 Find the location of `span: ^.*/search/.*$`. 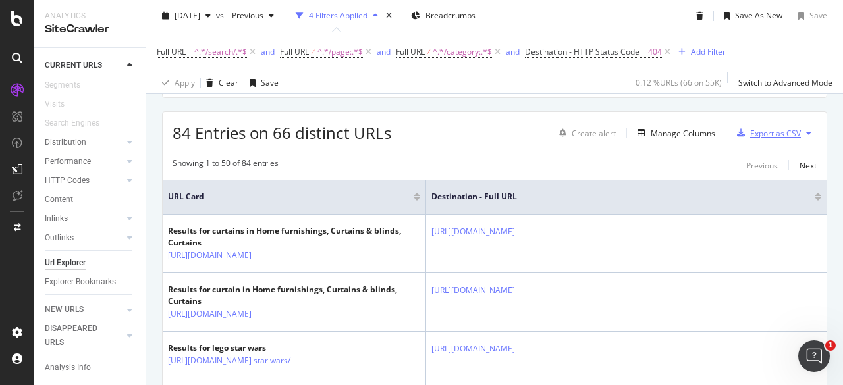

span: ^.*/search/.*$ is located at coordinates (221, 52).